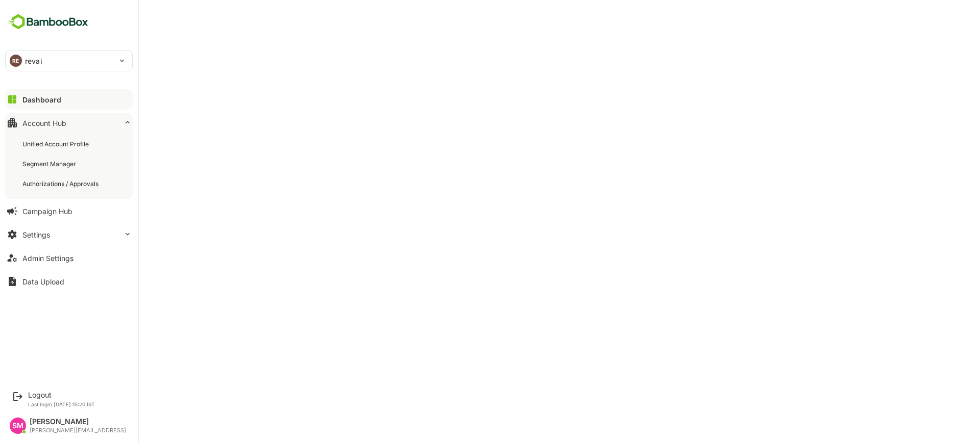 The width and height of the screenshot is (980, 443). What do you see at coordinates (57, 144) in the screenshot?
I see `div: Unified Account Profile` at bounding box center [57, 144].